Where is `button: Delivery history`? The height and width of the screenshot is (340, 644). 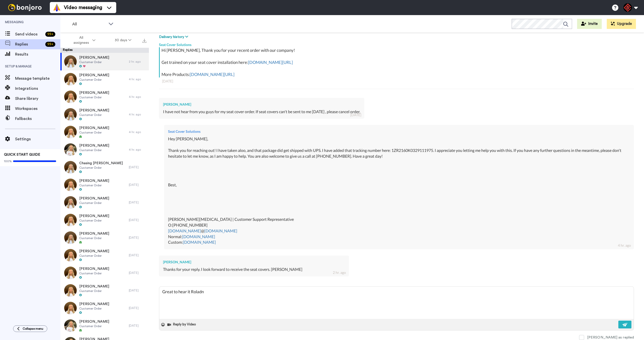 button: Delivery history is located at coordinates (174, 37).